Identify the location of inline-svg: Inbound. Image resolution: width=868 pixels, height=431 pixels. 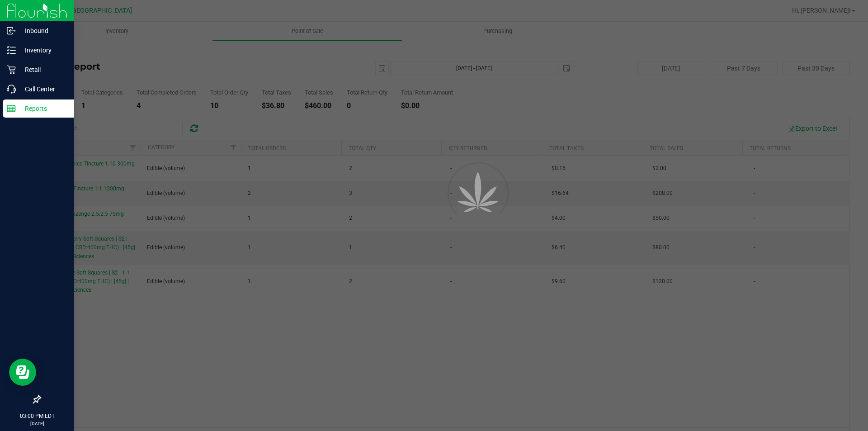
(12, 31).